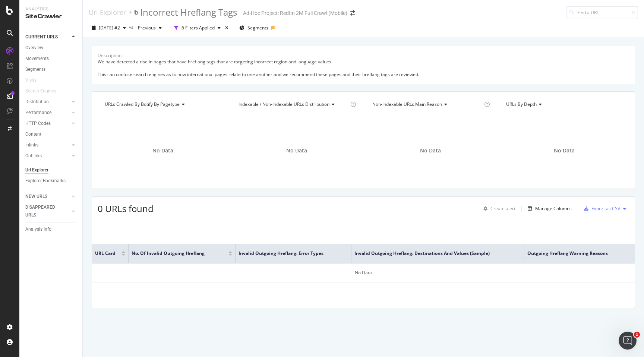 This screenshot has width=644, height=357. What do you see at coordinates (47, 145) in the screenshot?
I see `a: Inlinks` at bounding box center [47, 145].